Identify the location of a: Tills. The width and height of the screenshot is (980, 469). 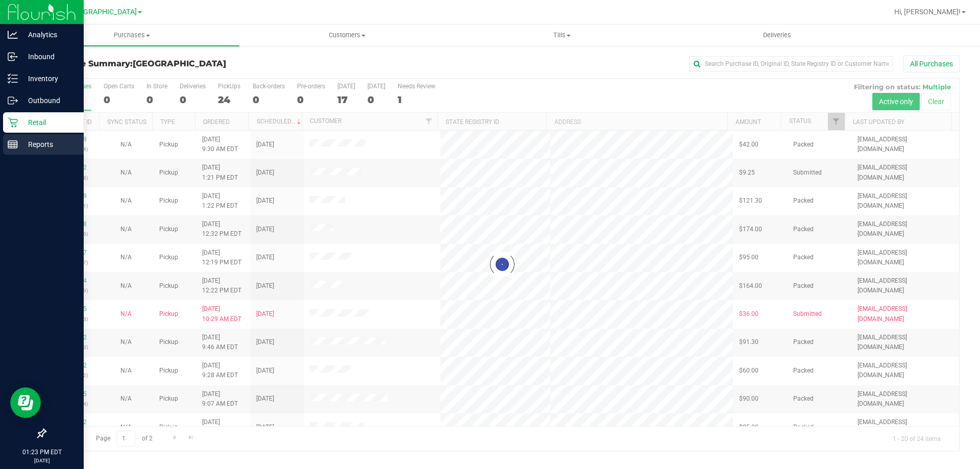
(562, 35).